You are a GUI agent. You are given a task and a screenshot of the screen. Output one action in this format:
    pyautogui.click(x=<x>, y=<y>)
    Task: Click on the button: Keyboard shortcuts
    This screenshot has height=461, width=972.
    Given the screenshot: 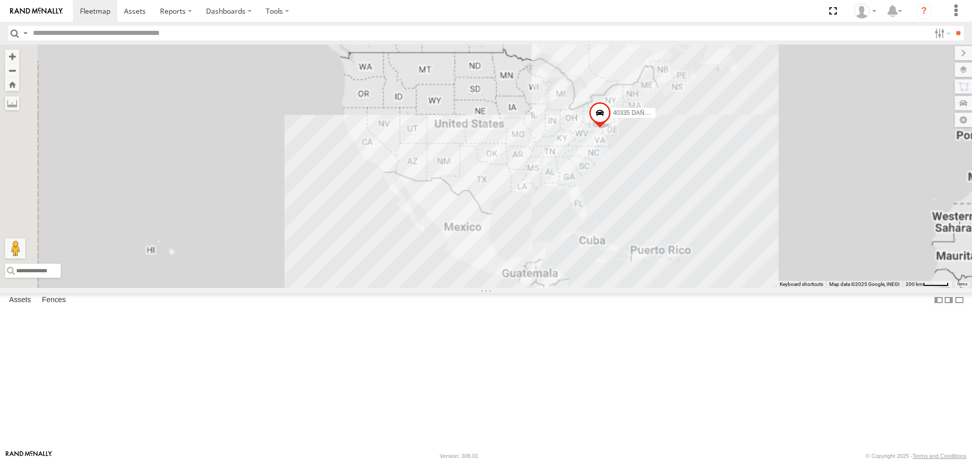 What is the action you would take?
    pyautogui.click(x=802, y=285)
    